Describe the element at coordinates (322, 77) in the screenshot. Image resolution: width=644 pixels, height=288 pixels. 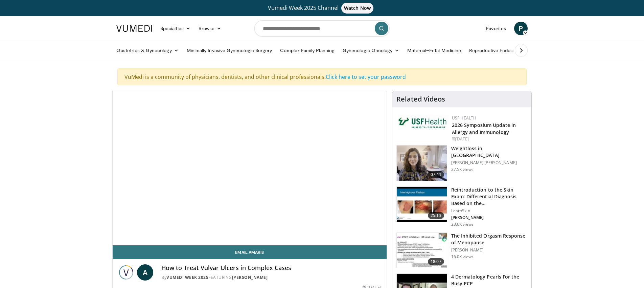
I see `div: VuMedi is a community of physicians, dentists, and other clinical professionals.` at that location.